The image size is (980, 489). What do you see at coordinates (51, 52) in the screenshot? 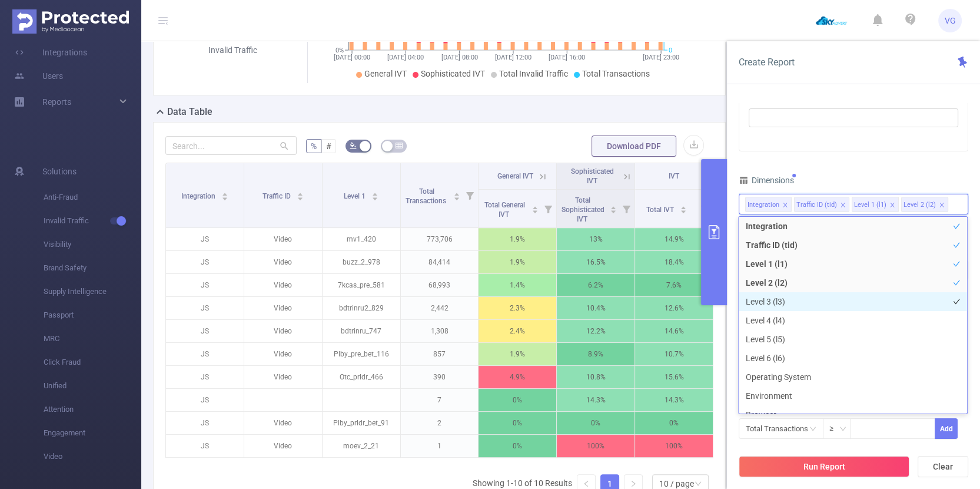
I see `a: Integrations` at bounding box center [51, 52].